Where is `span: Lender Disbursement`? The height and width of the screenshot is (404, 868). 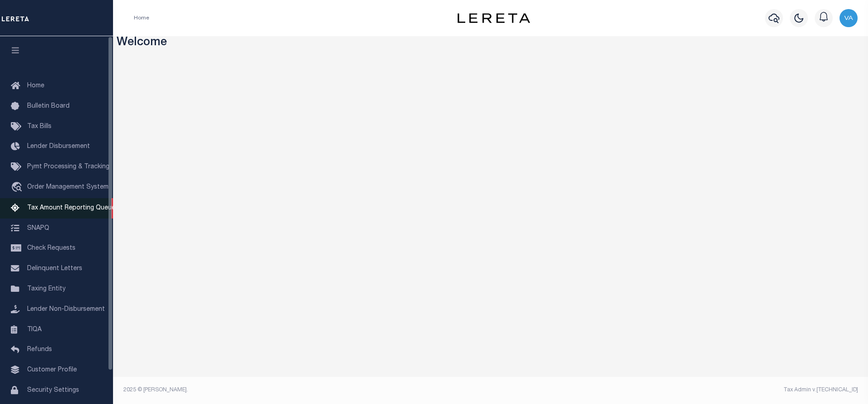 span: Lender Disbursement is located at coordinates (58, 146).